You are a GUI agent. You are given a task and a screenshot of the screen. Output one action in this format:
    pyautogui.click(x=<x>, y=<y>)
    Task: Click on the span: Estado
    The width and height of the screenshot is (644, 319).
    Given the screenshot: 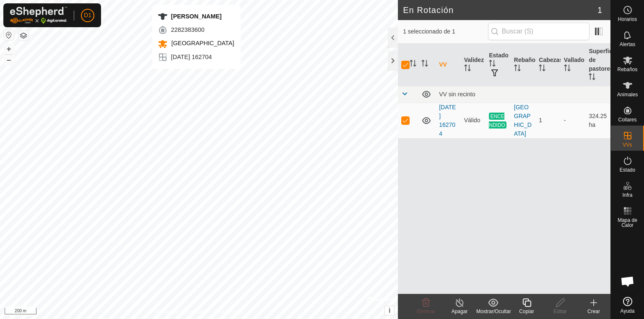 What is the action you would take?
    pyautogui.click(x=627, y=170)
    